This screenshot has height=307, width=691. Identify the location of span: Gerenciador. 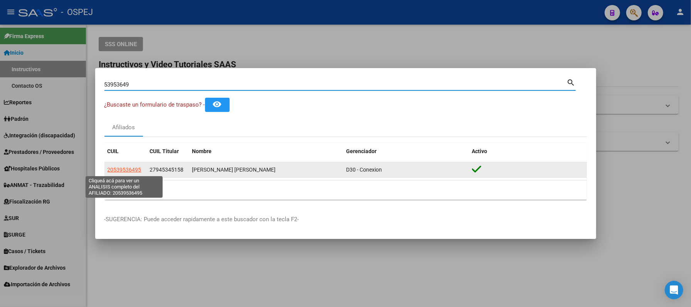
(361, 151).